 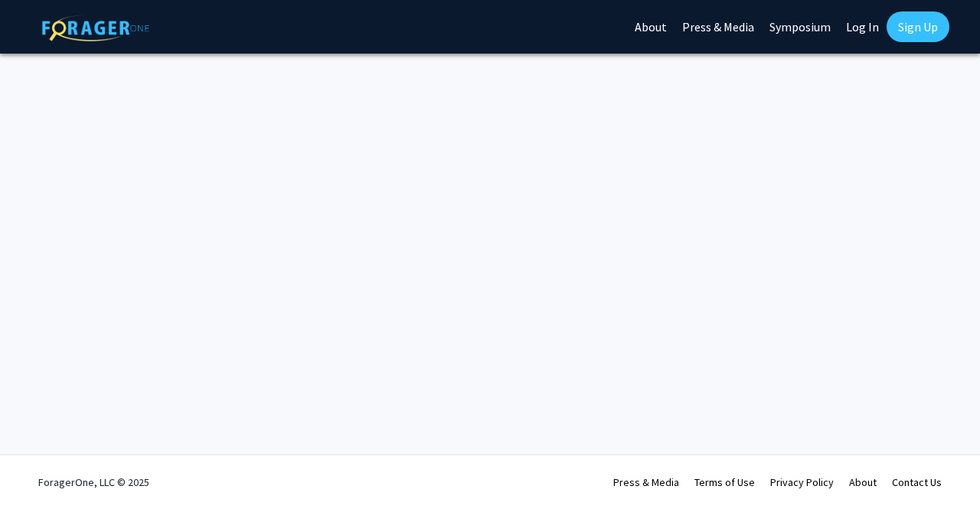 What do you see at coordinates (646, 482) in the screenshot?
I see `a: Press & Media` at bounding box center [646, 482].